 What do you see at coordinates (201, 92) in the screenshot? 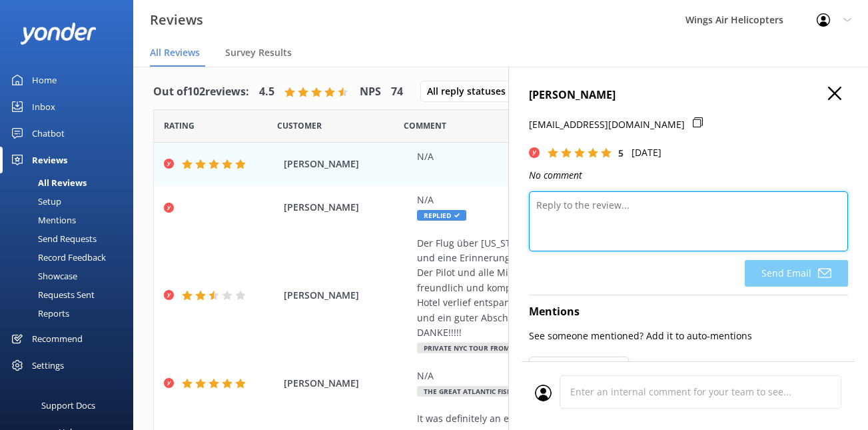
I see `h4: Out of 102 reviews:` at bounding box center [201, 92].